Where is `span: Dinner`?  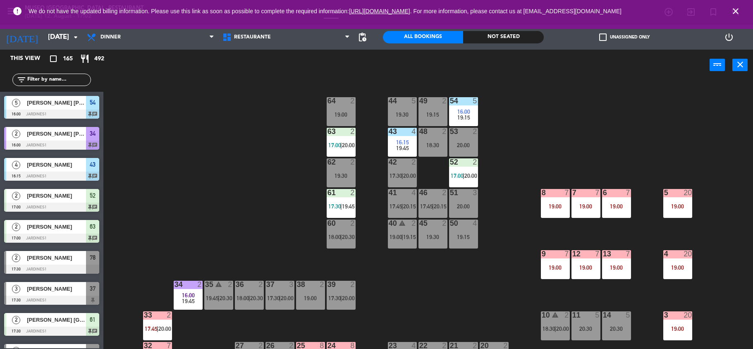 span: Dinner is located at coordinates (110, 37).